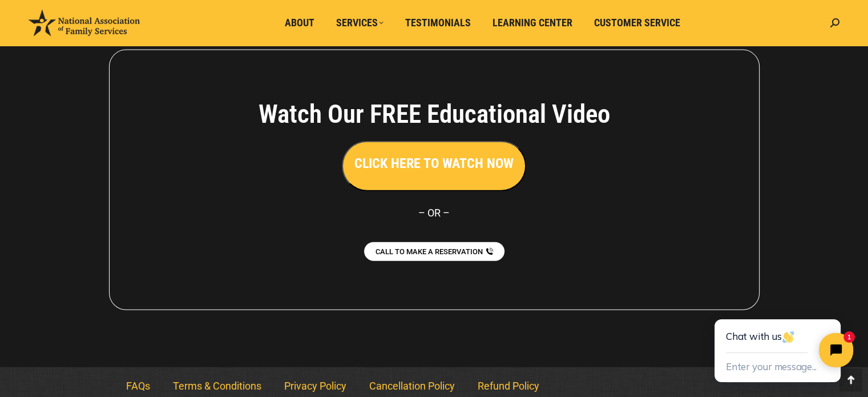 The width and height of the screenshot is (868, 397). Describe the element at coordinates (84, 23) in the screenshot. I see `img: National Association of Family Services` at that location.